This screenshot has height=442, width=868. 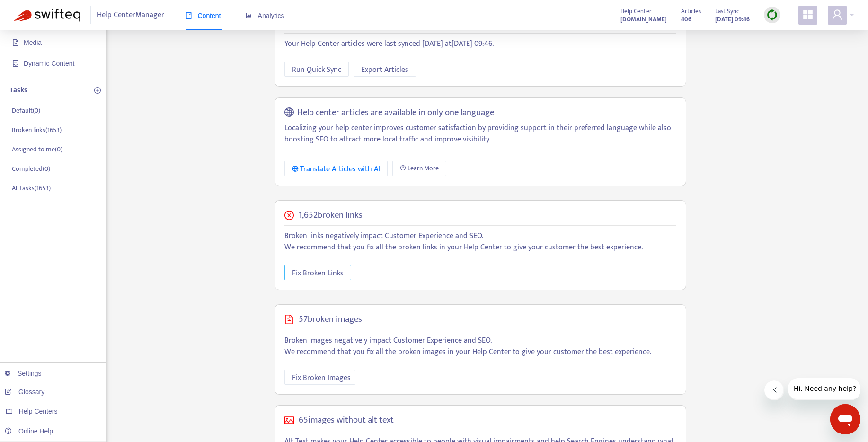 What do you see at coordinates (321, 378) in the screenshot?
I see `span: Fix Broken Images` at bounding box center [321, 378].